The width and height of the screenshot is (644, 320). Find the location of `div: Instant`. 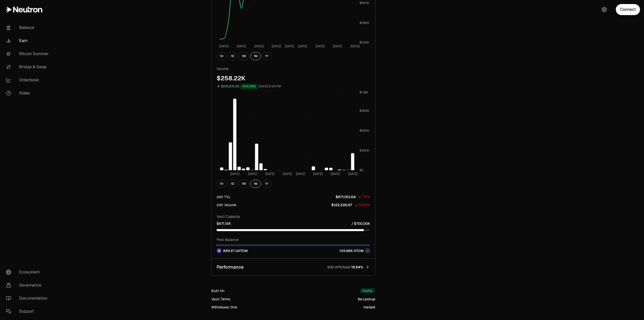

div: Instant is located at coordinates (369, 307).